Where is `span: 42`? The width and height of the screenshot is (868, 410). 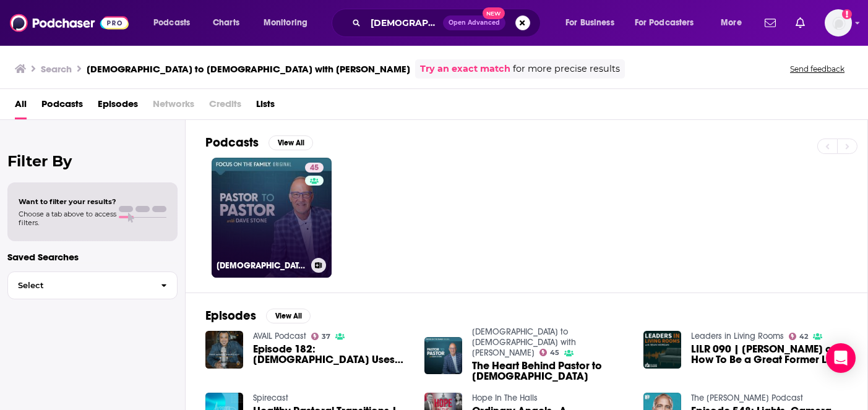
span: 42 is located at coordinates (804, 337).